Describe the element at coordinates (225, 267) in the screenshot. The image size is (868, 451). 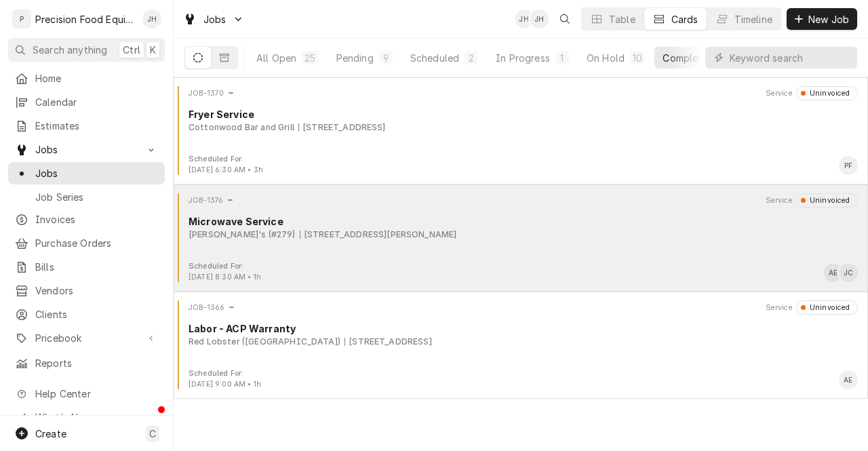
I see `div: Object Extra Context Footer Label` at that location.